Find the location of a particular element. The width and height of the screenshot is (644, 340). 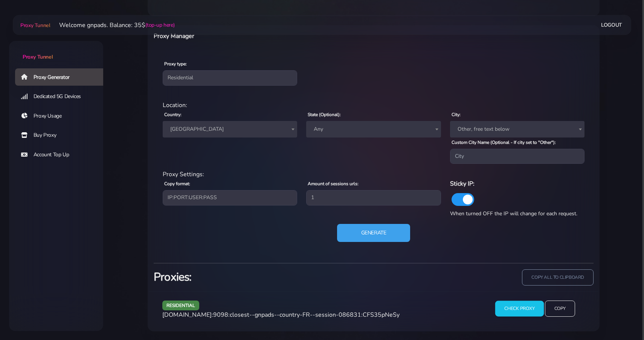

span: France is located at coordinates (230, 130).